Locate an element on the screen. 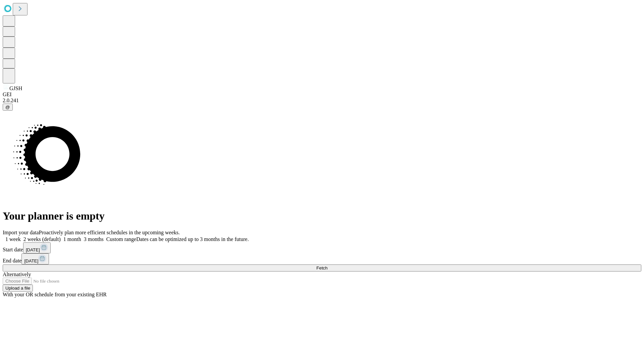 This screenshot has height=362, width=644. div: Start date is located at coordinates (322, 248).